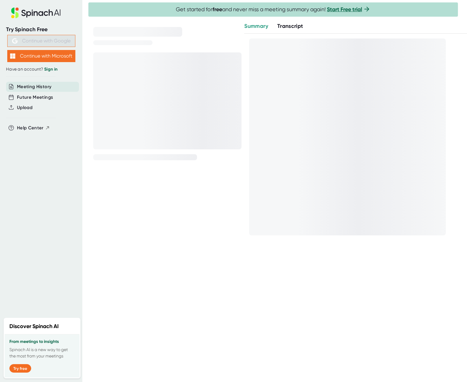  What do you see at coordinates (15, 41) in the screenshot?
I see `img: Aehbyd4JwY73AAAAAElFTkSuQmCC` at bounding box center [15, 41].